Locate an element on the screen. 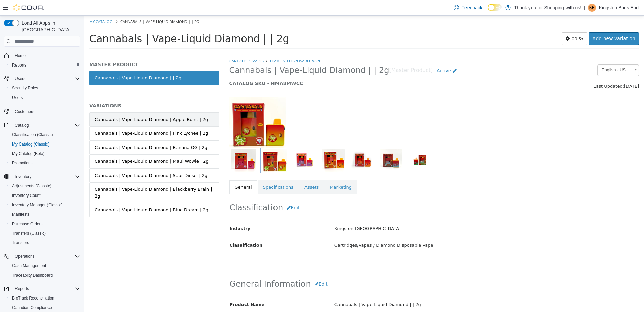 This screenshot has height=312, width=644. a: English - US is located at coordinates (534, 55).